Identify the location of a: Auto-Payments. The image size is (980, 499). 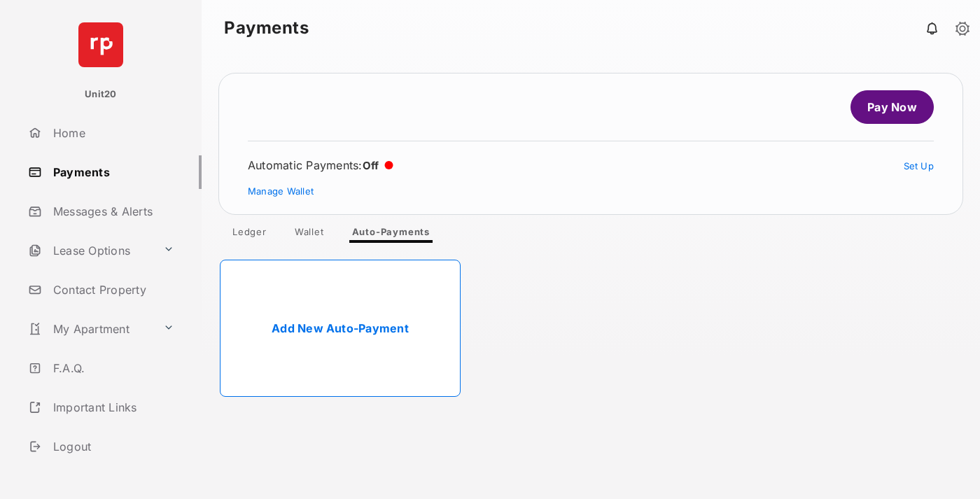
(391, 234).